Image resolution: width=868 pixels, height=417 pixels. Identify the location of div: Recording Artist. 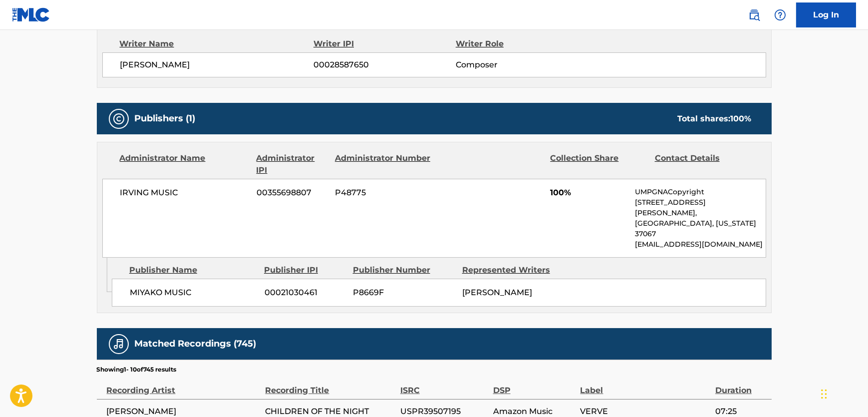
(184, 385).